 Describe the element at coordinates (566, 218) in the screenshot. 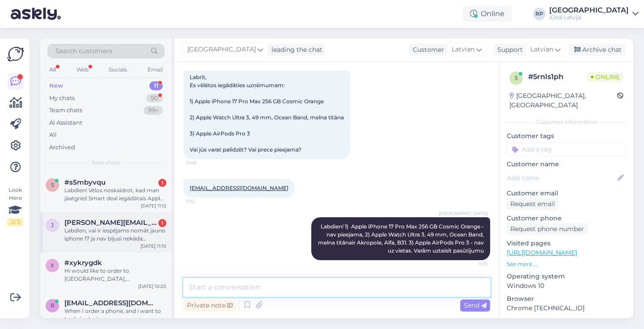

I see `p: Customer phone` at that location.